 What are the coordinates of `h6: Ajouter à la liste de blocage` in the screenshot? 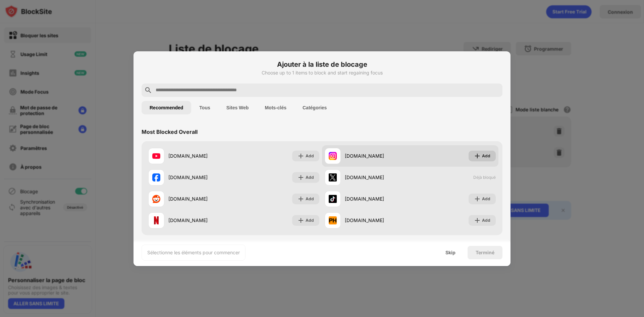 It's located at (322, 64).